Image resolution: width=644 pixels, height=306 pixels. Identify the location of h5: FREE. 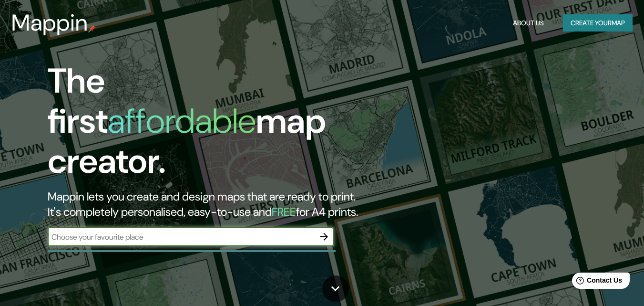
(283, 211).